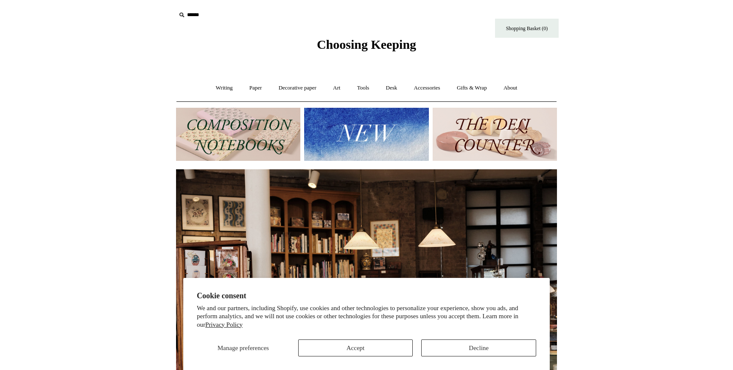  What do you see at coordinates (238, 134) in the screenshot?
I see `img: 202302 Composition ledgers.jpg__PID:69722ee6-fa44-49dd-a067-31375e5d54ec` at bounding box center [238, 134].